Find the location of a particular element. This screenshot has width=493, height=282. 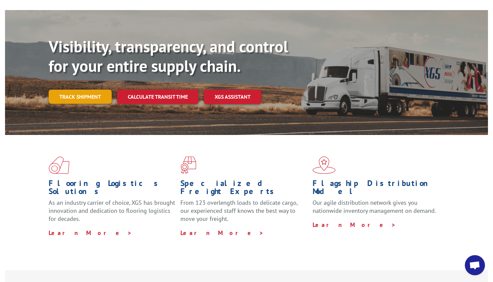

img: xgs-icon-flagship-distribution-model-red is located at coordinates (324, 165).